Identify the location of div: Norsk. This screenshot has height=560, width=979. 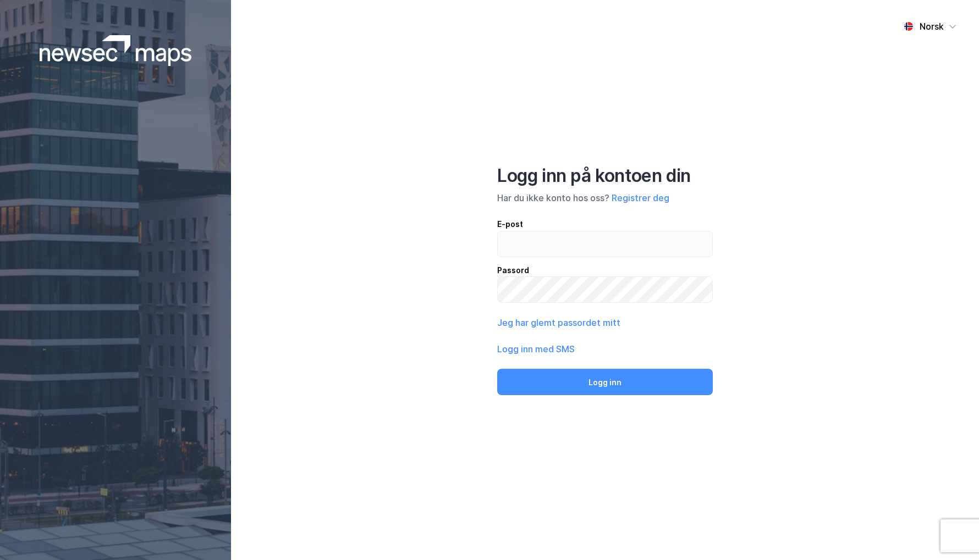
(932, 26).